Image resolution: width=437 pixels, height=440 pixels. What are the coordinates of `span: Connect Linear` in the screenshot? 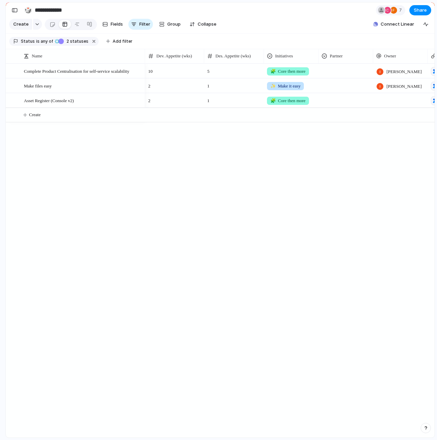 It's located at (397, 24).